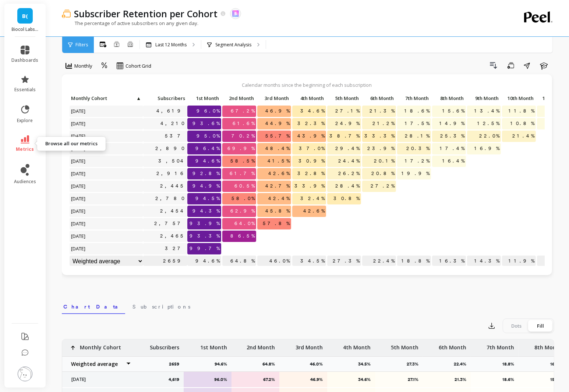  Describe the element at coordinates (454, 111) in the screenshot. I see `span: 15.6%` at that location.